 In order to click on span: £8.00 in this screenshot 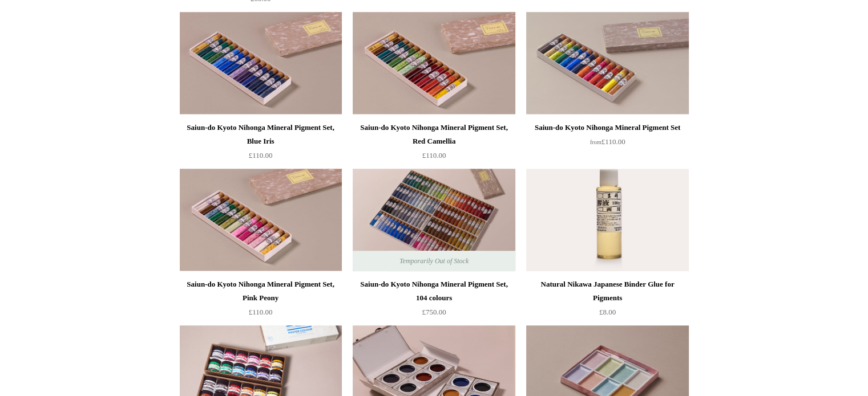, I will do `click(607, 312)`.